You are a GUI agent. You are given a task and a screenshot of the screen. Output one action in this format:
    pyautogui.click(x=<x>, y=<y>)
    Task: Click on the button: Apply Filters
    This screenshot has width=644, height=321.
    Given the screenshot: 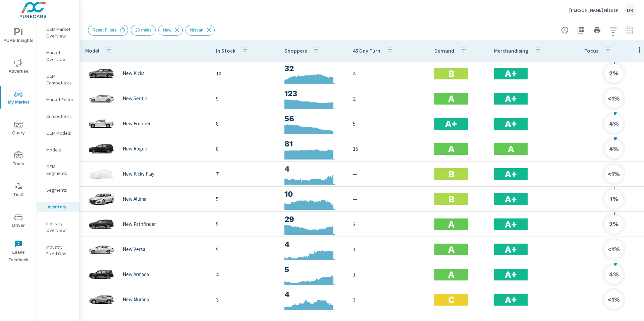 What is the action you would take?
    pyautogui.click(x=613, y=30)
    